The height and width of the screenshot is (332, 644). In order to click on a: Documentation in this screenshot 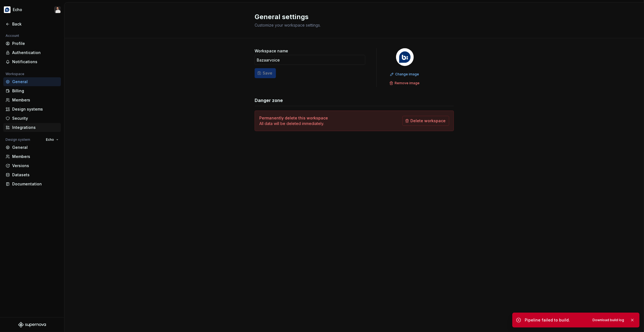, I will do `click(32, 184)`.